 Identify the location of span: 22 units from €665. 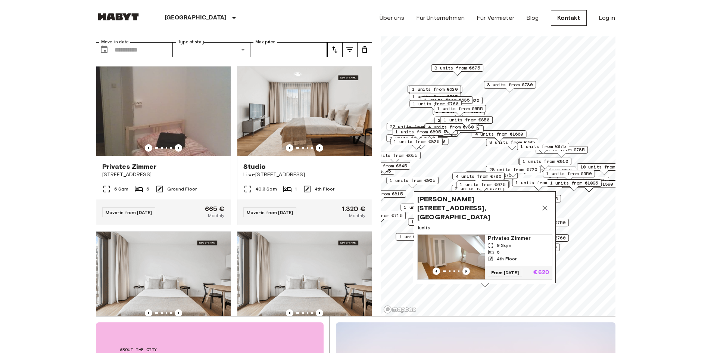
(414, 127).